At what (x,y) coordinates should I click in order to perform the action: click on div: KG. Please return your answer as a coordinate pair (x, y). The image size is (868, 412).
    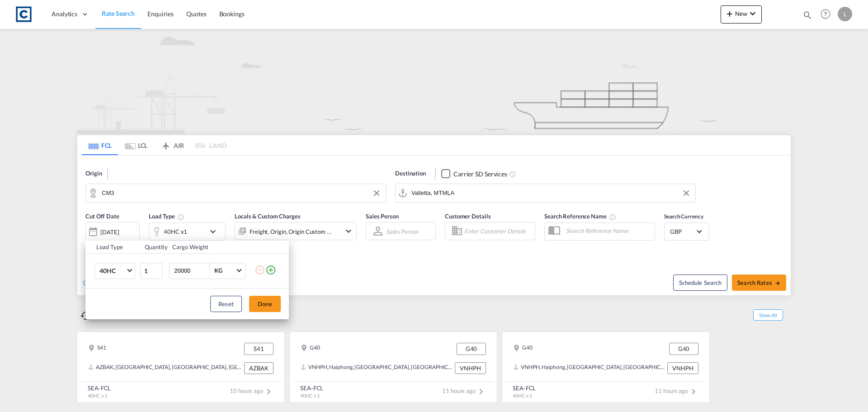
    Looking at the image, I should click on (218, 270).